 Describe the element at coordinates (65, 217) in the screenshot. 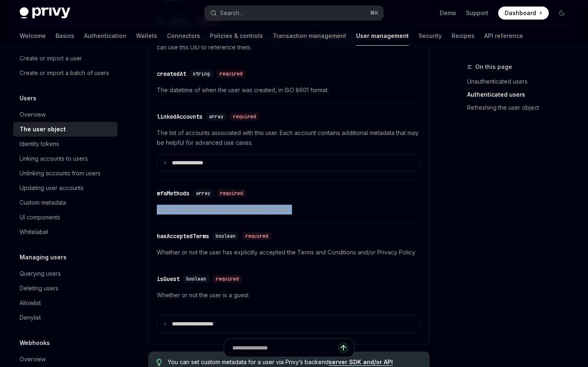

I see `a: UI components` at that location.